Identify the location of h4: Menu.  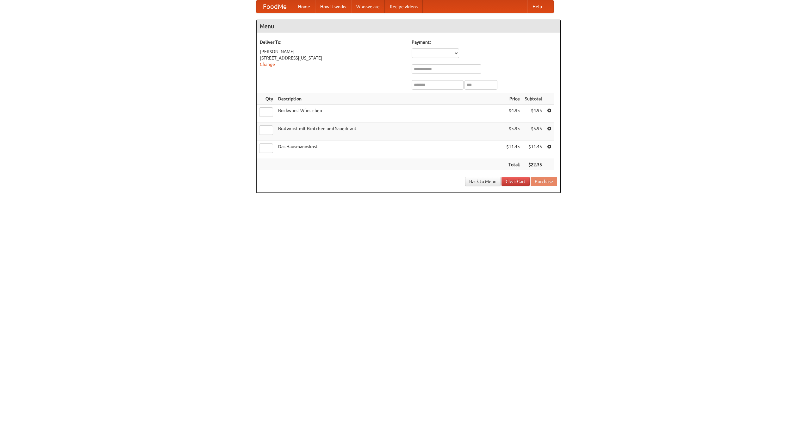
(409, 26).